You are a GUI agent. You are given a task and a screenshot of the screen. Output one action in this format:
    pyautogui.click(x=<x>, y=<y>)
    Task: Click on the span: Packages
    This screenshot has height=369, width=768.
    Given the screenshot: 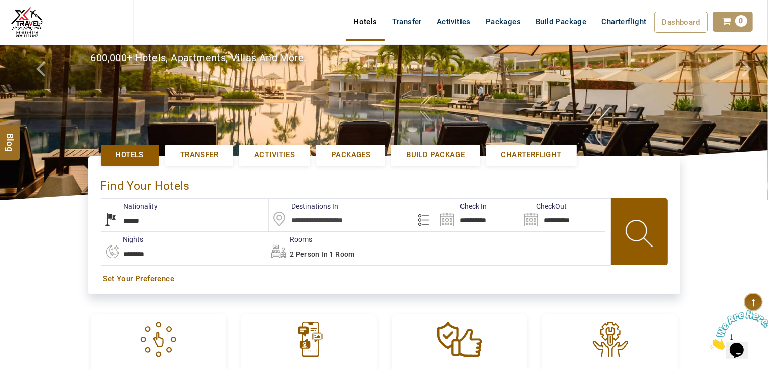 What is the action you would take?
    pyautogui.click(x=351, y=155)
    